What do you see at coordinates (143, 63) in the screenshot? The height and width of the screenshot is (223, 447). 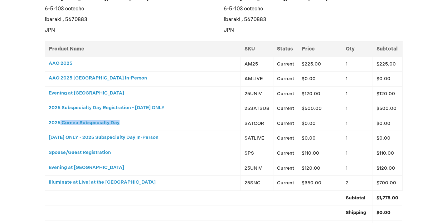 I see `h3: AAO 2025` at bounding box center [143, 63].